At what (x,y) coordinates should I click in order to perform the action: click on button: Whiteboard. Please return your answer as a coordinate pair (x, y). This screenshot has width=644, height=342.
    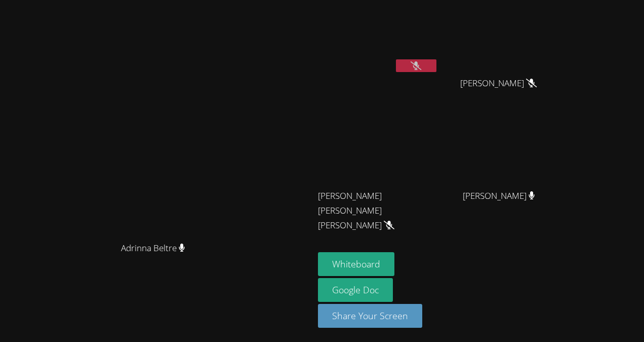
    Looking at the image, I should click on (356, 264).